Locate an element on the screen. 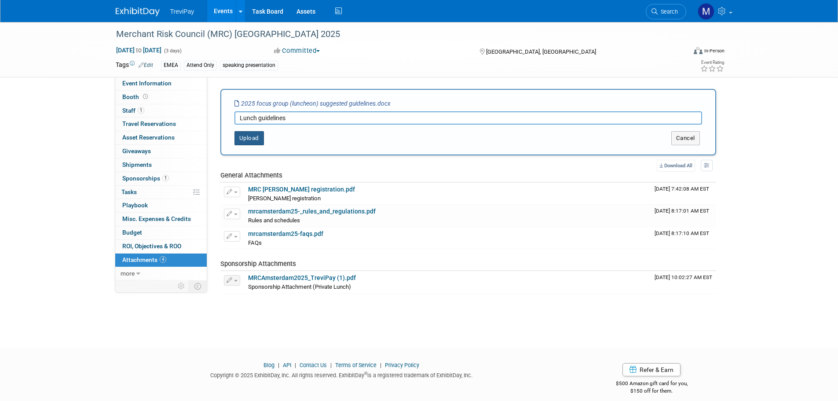  div: In-Person is located at coordinates (714, 51).